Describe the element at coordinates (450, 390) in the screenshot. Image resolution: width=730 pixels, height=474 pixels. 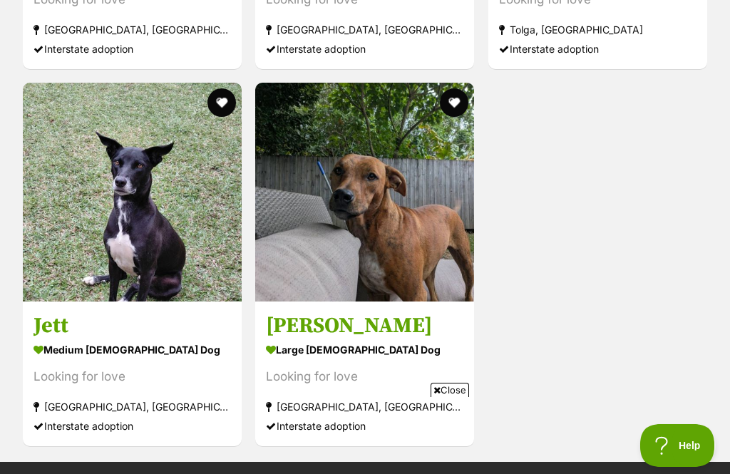
I see `span: Close` at that location.